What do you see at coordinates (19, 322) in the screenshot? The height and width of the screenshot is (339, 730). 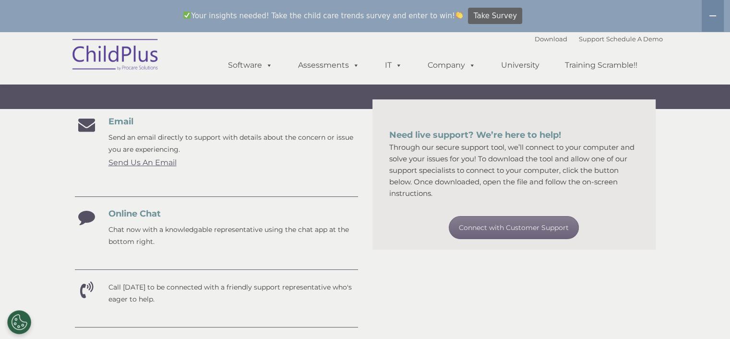 I see `button: Cookies Settings` at bounding box center [19, 322].